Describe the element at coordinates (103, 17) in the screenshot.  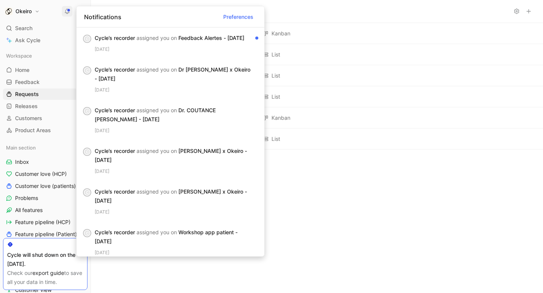
I see `span: Notifications` at that location.